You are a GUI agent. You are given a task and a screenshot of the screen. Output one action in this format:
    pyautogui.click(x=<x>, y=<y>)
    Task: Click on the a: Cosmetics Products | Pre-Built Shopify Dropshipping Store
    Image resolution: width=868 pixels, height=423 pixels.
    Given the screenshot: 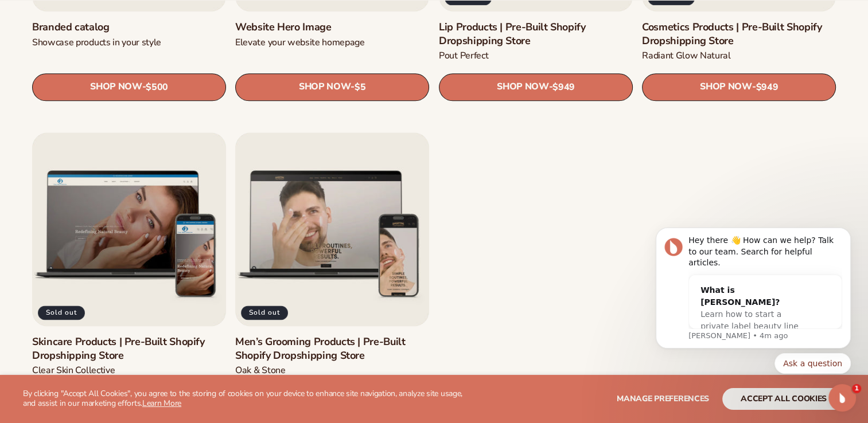 What is the action you would take?
    pyautogui.click(x=739, y=34)
    